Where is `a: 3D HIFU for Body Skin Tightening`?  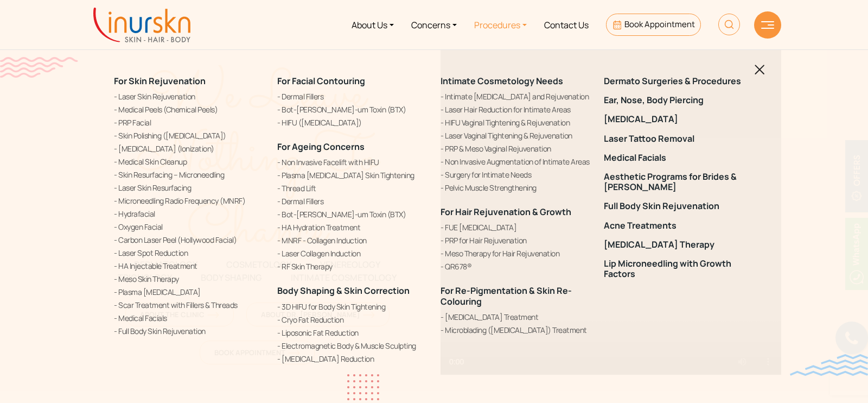
a: 3D HIFU for Body Skin Tightening is located at coordinates (352, 306).